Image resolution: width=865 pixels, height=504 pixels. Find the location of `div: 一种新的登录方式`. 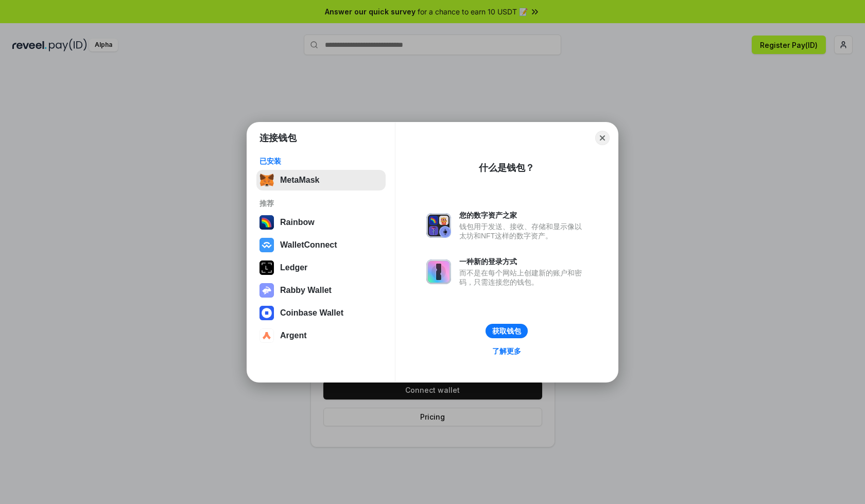

div: 一种新的登录方式 is located at coordinates (523, 262).